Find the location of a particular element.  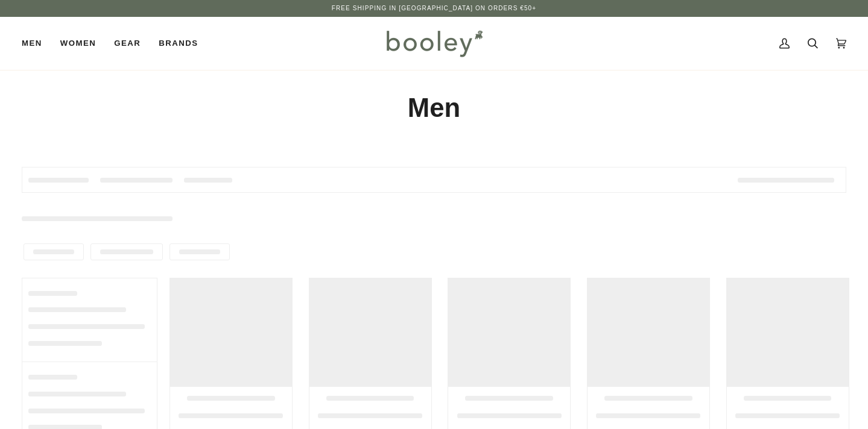

div: Brands is located at coordinates (178, 43).